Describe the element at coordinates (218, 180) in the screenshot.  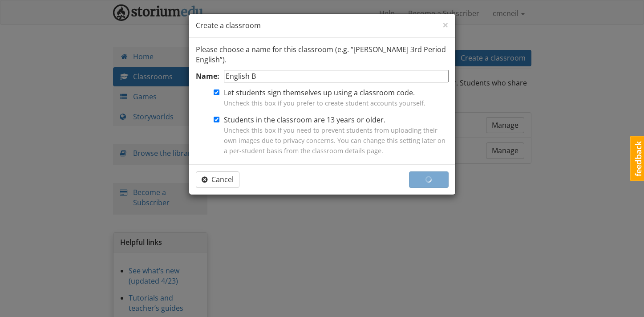
I see `span: Cancel` at that location.